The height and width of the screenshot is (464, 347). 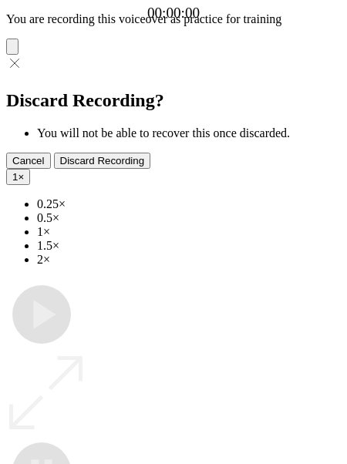 I want to click on li: 0.25×, so click(x=189, y=204).